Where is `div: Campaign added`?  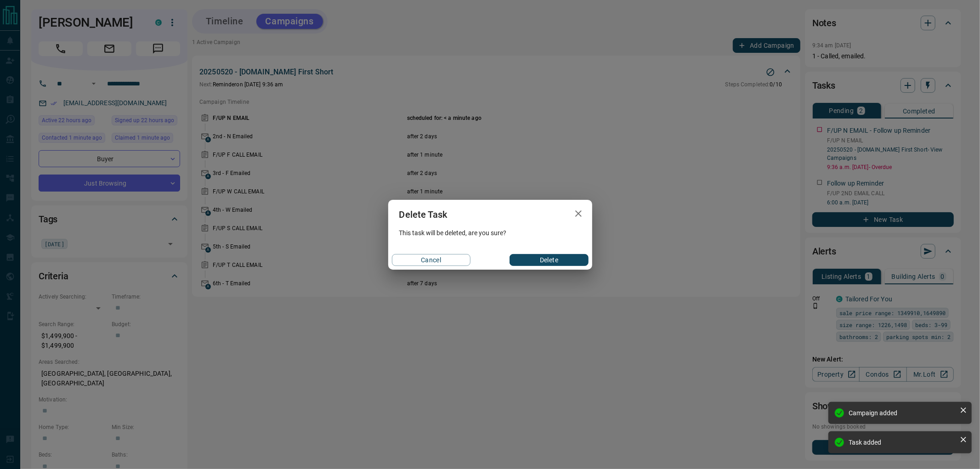
div: Campaign added is located at coordinates (902, 413).